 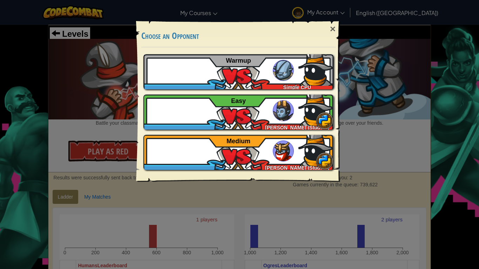 What do you see at coordinates (238, 61) in the screenshot?
I see `span: Warmup` at bounding box center [238, 61].